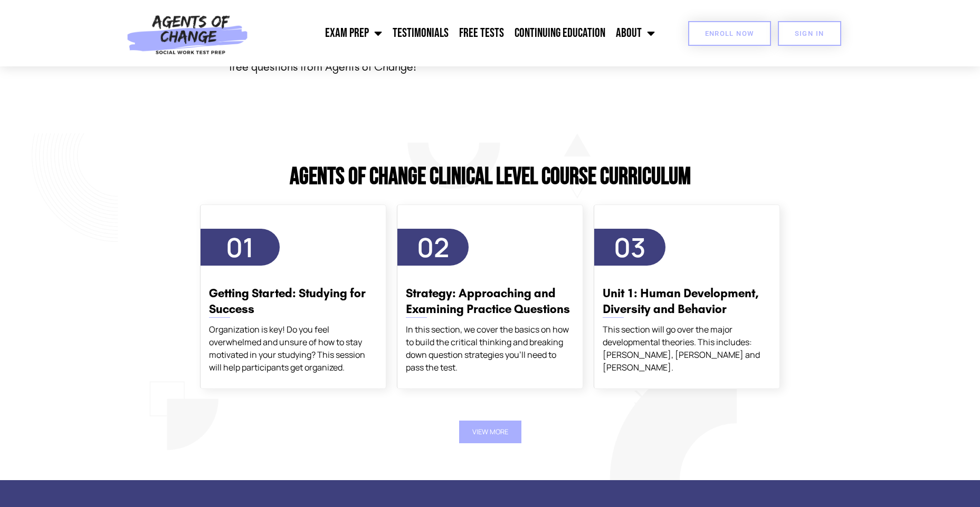 This screenshot has height=507, width=980. What do you see at coordinates (729, 33) in the screenshot?
I see `a: Enroll Now` at bounding box center [729, 33].